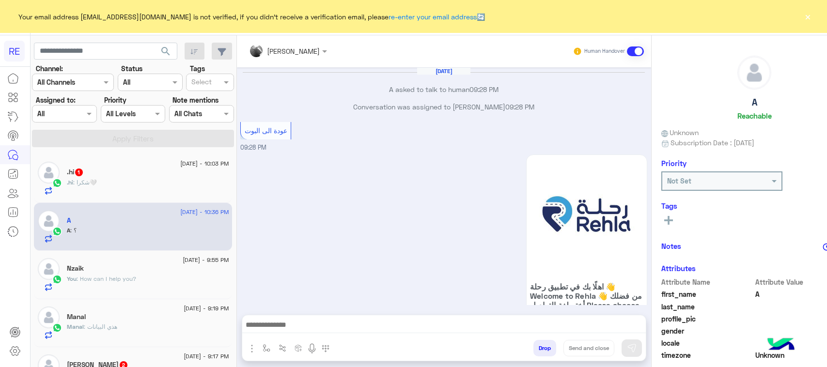 The height and width of the screenshot is (367, 827). What do you see at coordinates (197, 68) in the screenshot?
I see `label: Tags` at bounding box center [197, 68].